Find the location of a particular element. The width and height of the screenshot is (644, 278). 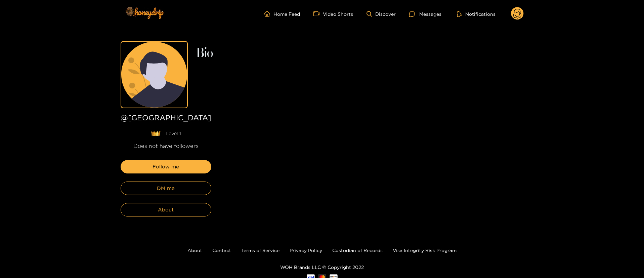

span: video-camera is located at coordinates (318, 13).